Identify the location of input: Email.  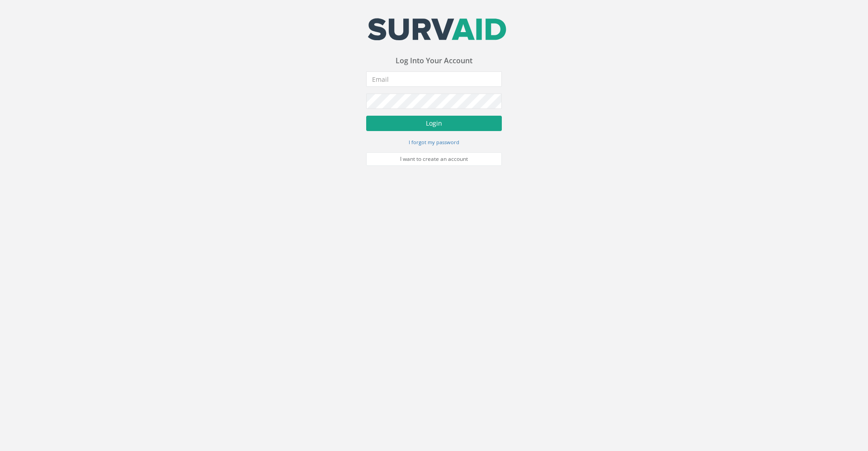
(434, 79).